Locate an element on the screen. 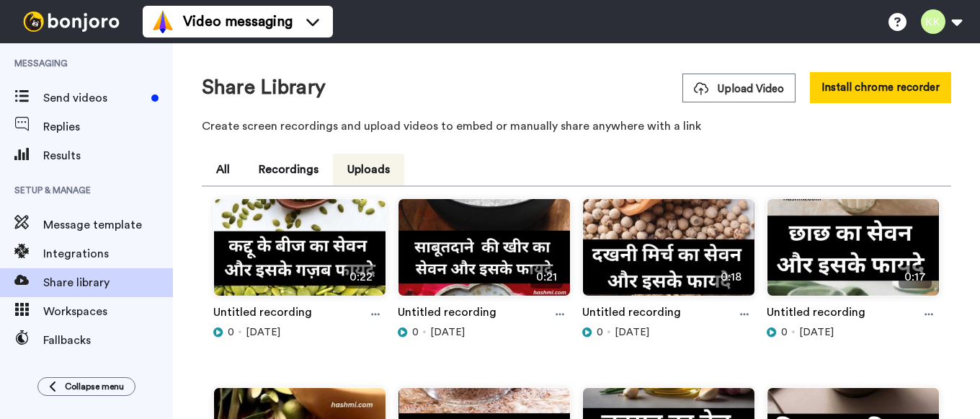 The height and width of the screenshot is (419, 980). img: vm-color.svg is located at coordinates (163, 22).